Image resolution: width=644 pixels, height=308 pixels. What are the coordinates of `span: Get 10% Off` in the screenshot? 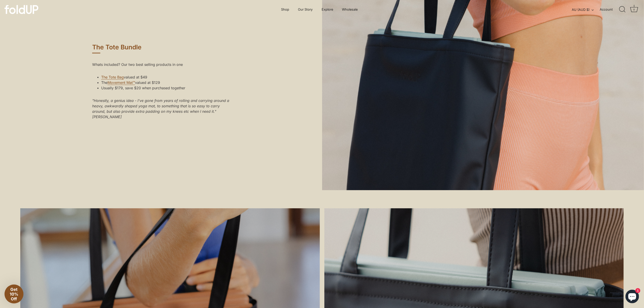 It's located at (14, 294).